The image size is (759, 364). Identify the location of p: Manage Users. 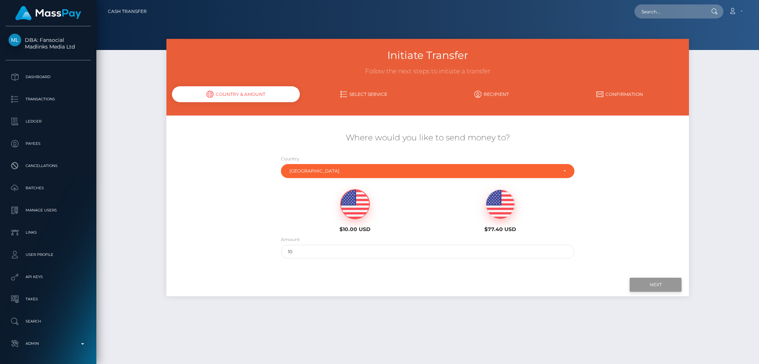
(48, 211).